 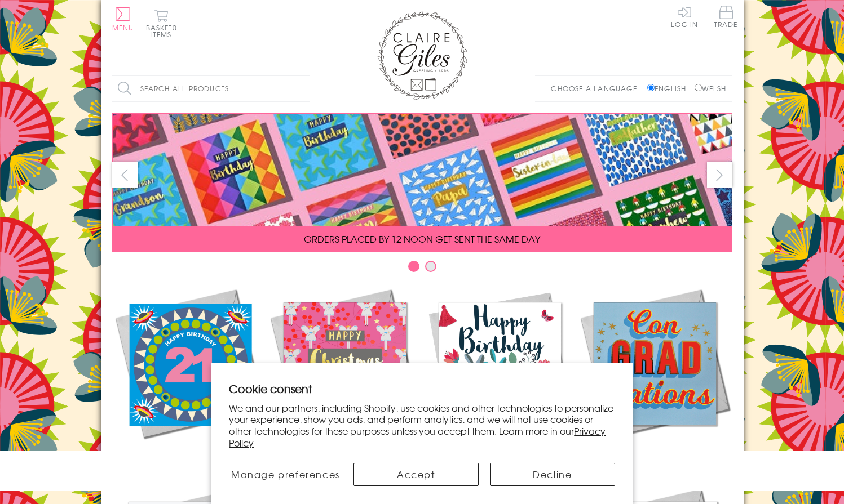 I want to click on span: ORDERS PLACED BY 12 NOON GET SENT THE SAME DAY, so click(x=422, y=239).